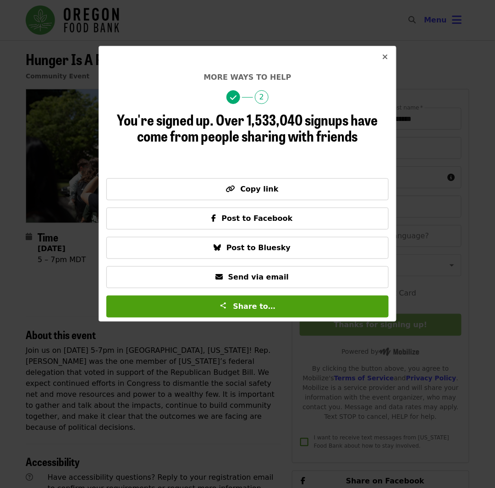  What do you see at coordinates (258, 127) in the screenshot?
I see `span: Over 1,533,040 signups have come from people sharing with friends` at bounding box center [258, 127].